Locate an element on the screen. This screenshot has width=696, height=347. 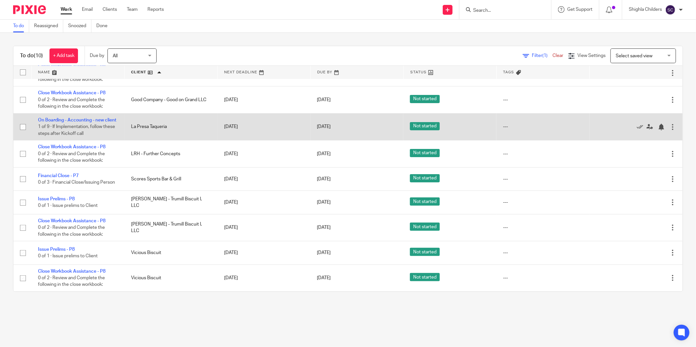
h1: To do is located at coordinates (31, 56).